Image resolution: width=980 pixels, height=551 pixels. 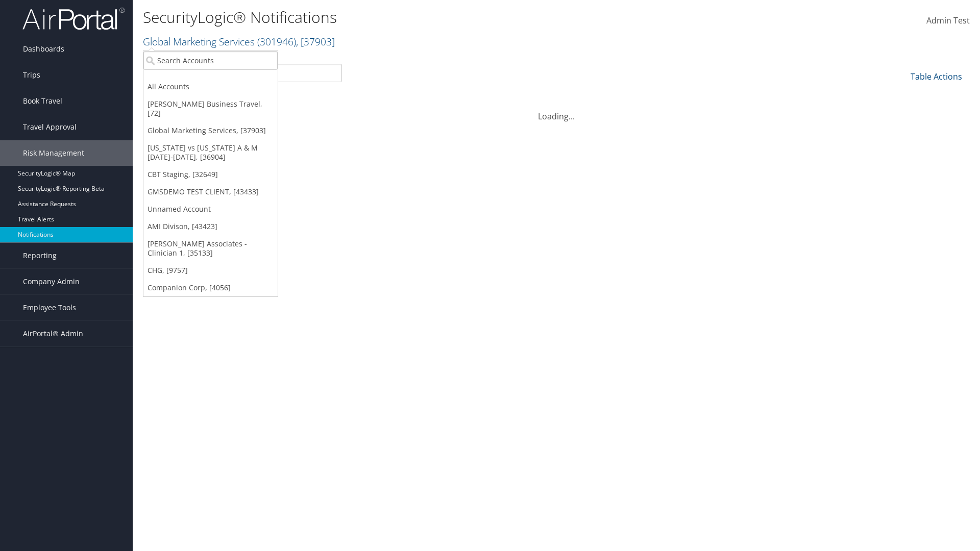 I want to click on a: GMSDEMO TEST CLIENT, [43433], so click(x=211, y=192).